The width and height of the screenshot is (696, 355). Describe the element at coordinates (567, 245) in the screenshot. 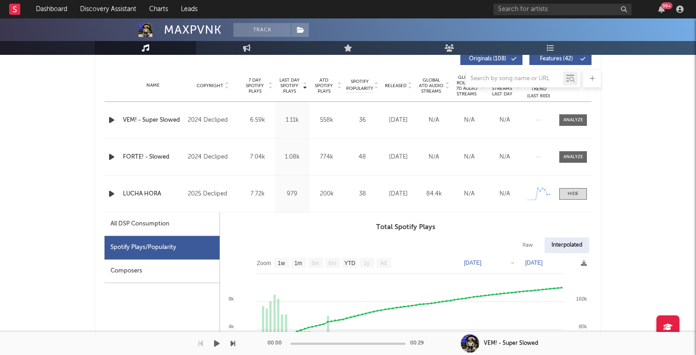

I see `div: Interpolated` at that location.